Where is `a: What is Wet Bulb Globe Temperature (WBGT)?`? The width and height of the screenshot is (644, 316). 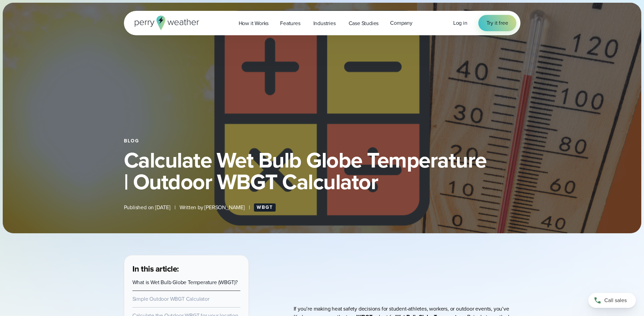
a: What is Wet Bulb Globe Temperature (WBGT)? is located at coordinates (185, 283).